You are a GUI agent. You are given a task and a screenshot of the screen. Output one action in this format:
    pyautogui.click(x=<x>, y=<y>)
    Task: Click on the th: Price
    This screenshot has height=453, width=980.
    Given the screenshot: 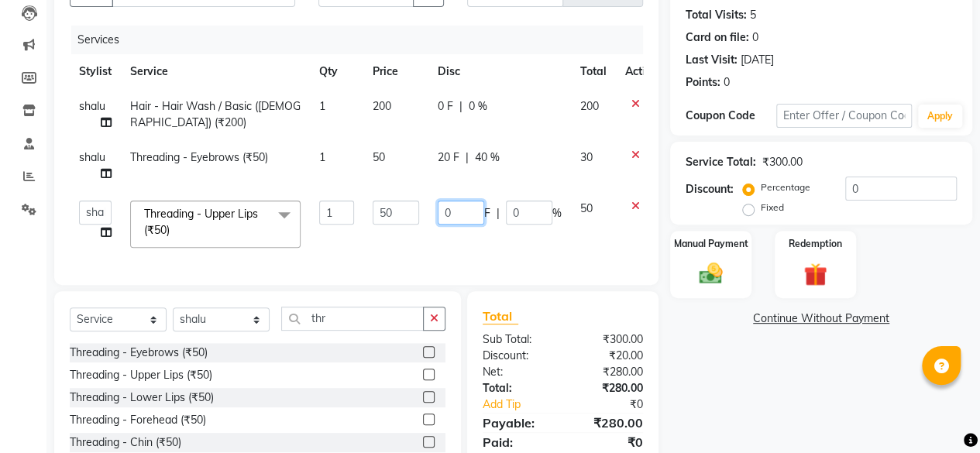 What is the action you would take?
    pyautogui.click(x=396, y=72)
    